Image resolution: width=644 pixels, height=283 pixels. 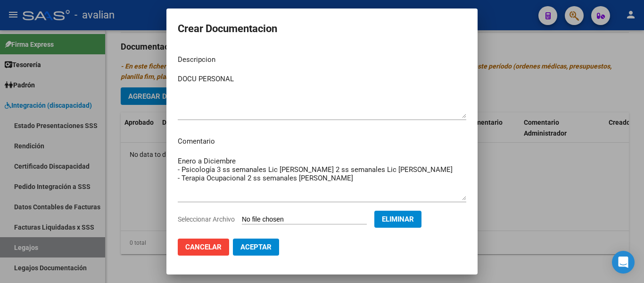 I want to click on button: Cancelar, so click(x=203, y=247).